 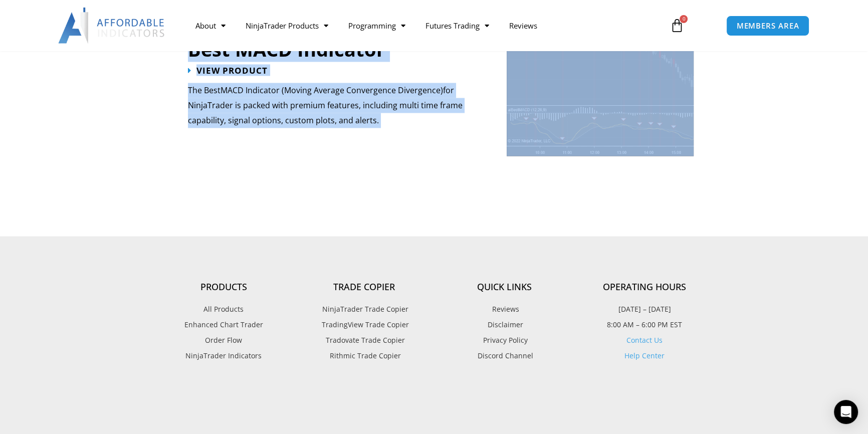 I want to click on a: Order Flow, so click(x=223, y=339).